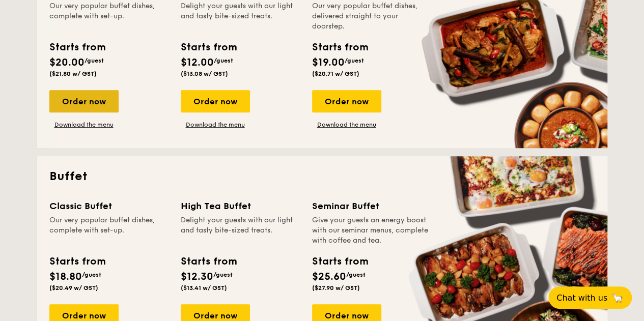  Describe the element at coordinates (590, 297) in the screenshot. I see `button: Chat with us🦙` at that location.